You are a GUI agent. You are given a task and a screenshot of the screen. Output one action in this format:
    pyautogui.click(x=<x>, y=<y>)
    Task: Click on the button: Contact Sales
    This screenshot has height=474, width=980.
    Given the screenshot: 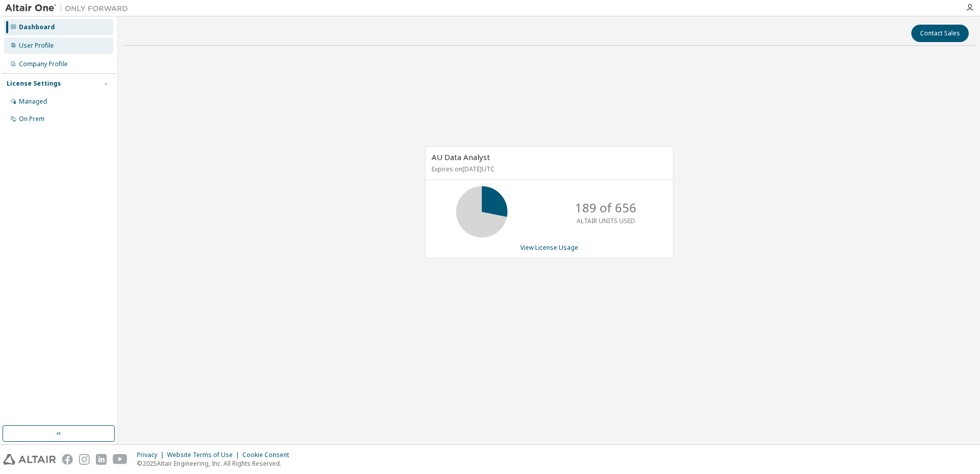 What is the action you would take?
    pyautogui.click(x=940, y=33)
    